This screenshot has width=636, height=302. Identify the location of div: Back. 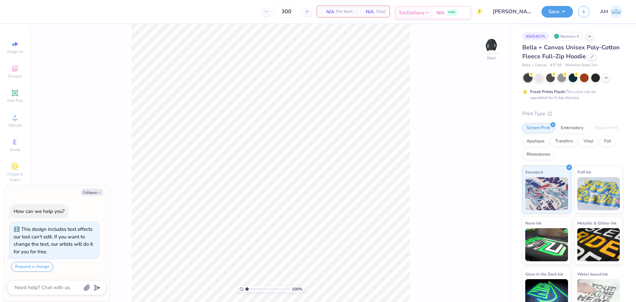
(491, 58).